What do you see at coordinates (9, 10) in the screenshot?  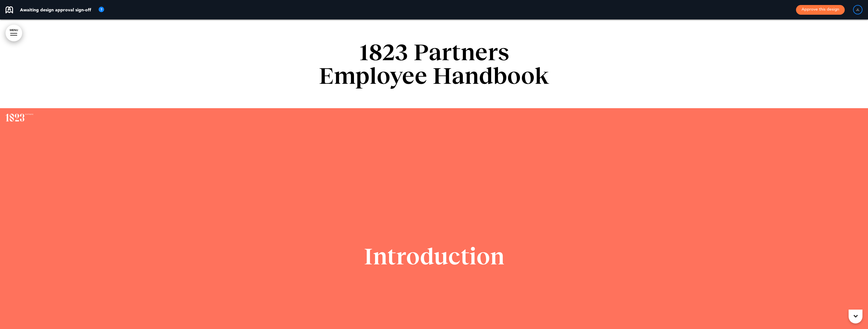 I see `img: airmason-logo` at bounding box center [9, 10].